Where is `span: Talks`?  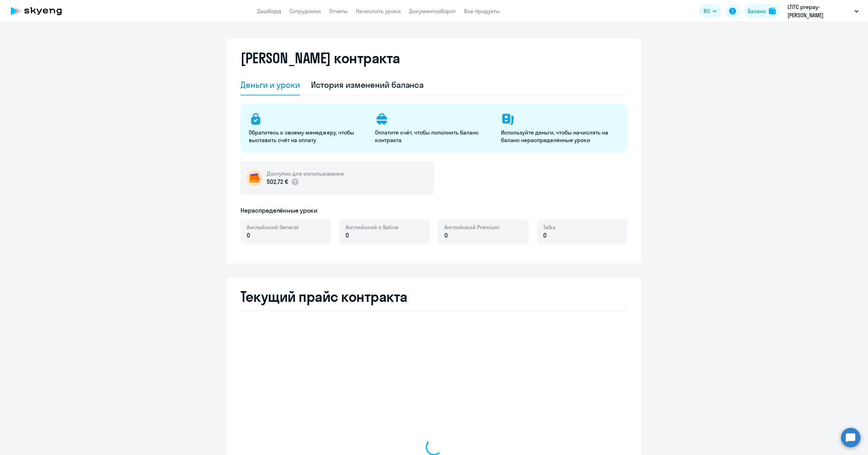
span: Talks is located at coordinates (549, 227).